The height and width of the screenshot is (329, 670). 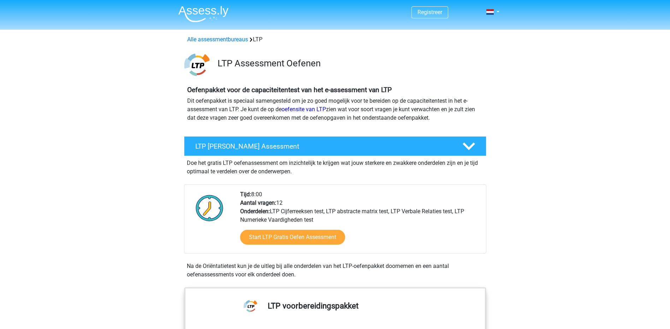 What do you see at coordinates (335, 110) in the screenshot?
I see `p: Dit oefenpakket is speciaal samengesteld om je zo goed mogelijk voor te bereiden op de capaciteit...` at bounding box center [335, 110].